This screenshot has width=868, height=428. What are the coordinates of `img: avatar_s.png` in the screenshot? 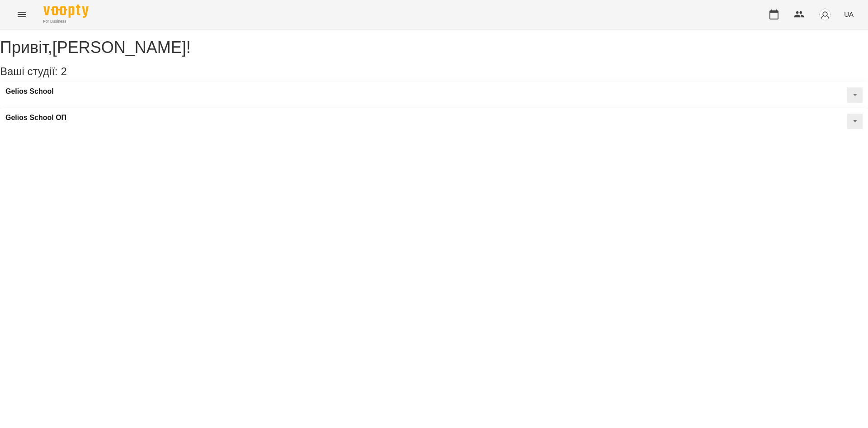 It's located at (825, 15).